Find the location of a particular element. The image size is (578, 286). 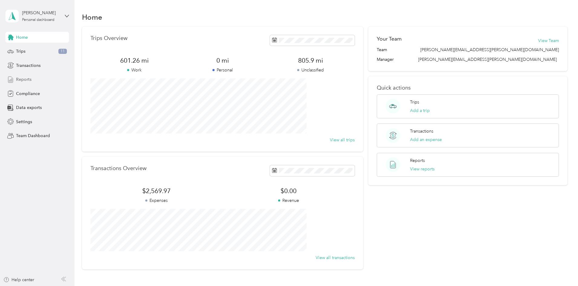

span: $0.00 is located at coordinates (288, 191).